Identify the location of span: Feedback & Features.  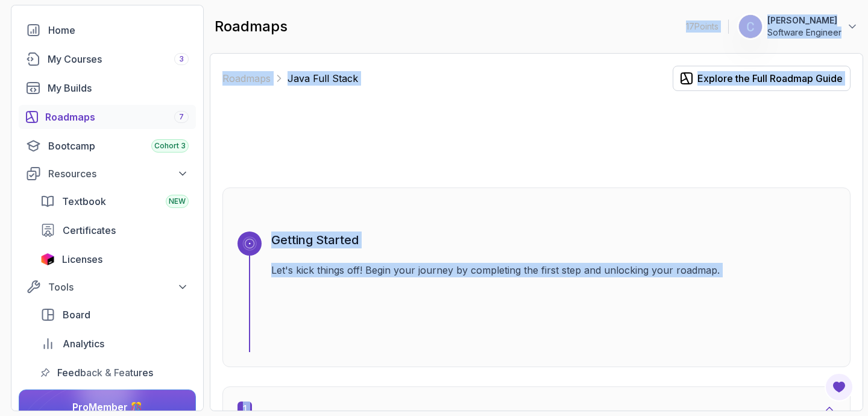
(105, 373).